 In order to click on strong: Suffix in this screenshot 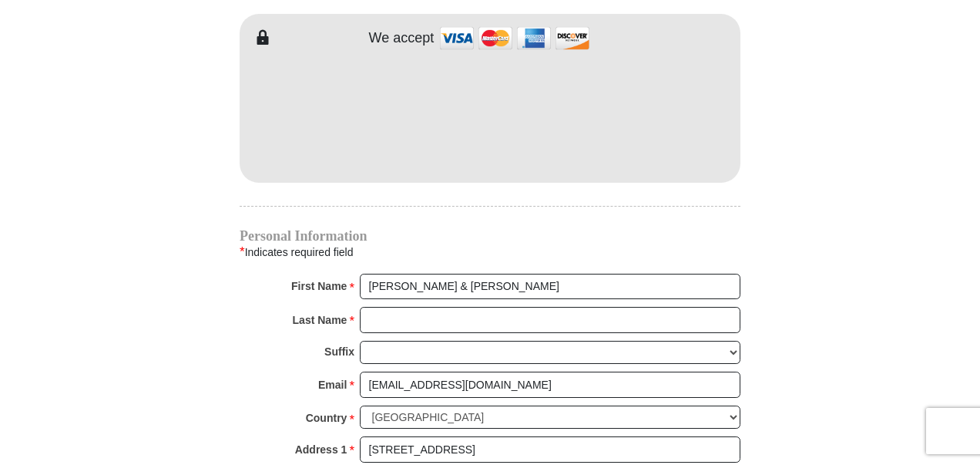, I will do `click(339, 352)`.